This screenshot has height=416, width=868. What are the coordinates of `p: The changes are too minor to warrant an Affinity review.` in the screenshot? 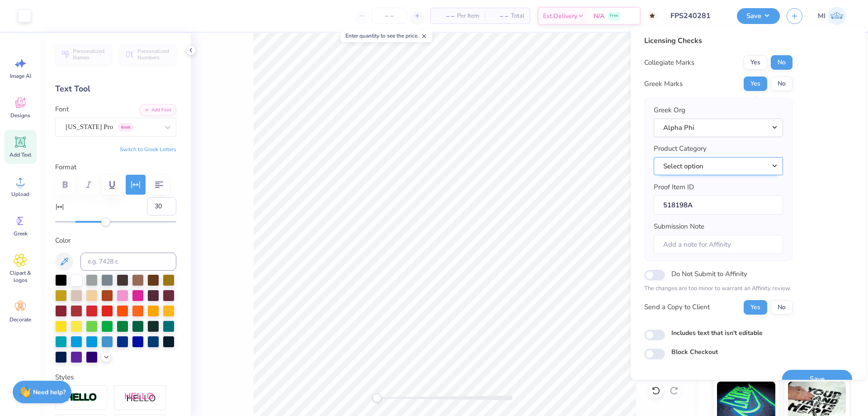 It's located at (718, 289).